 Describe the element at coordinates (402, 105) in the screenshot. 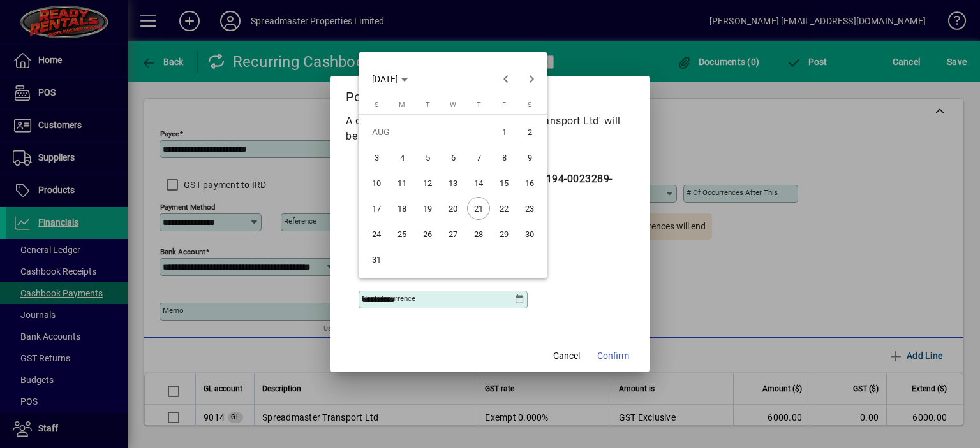

I see `span: M` at that location.